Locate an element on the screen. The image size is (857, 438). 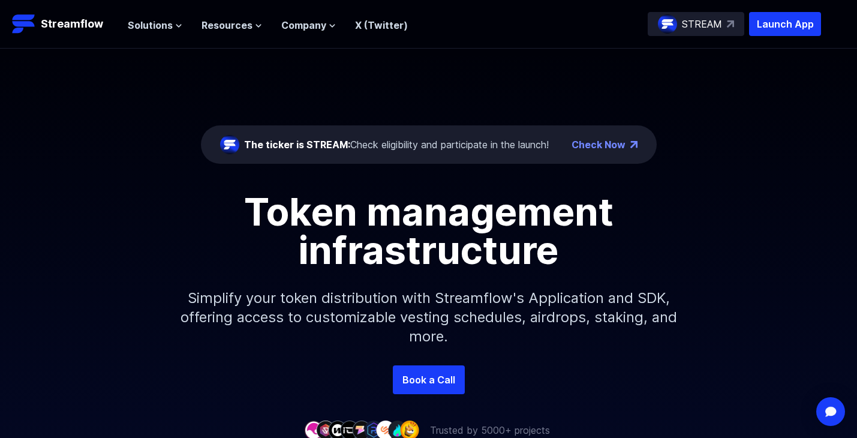
a: Book a Call is located at coordinates (429, 380).